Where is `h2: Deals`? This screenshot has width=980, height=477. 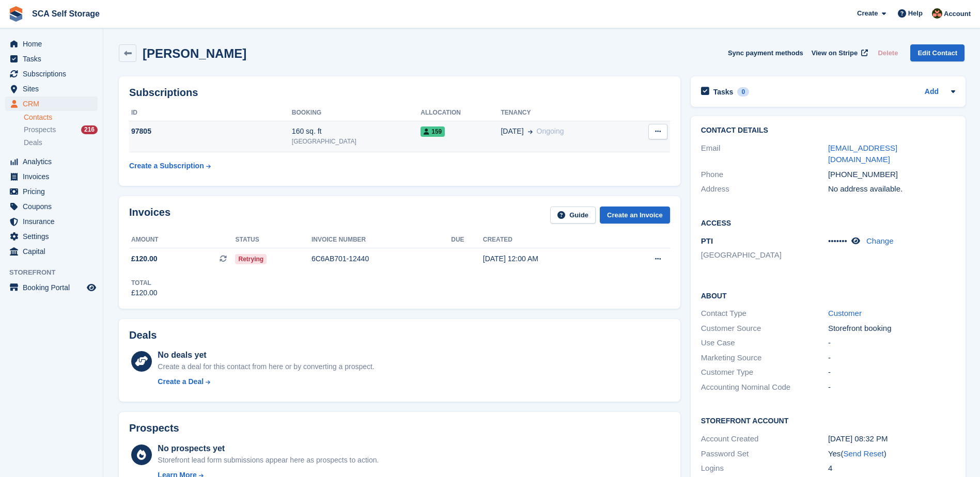 h2: Deals is located at coordinates (143, 335).